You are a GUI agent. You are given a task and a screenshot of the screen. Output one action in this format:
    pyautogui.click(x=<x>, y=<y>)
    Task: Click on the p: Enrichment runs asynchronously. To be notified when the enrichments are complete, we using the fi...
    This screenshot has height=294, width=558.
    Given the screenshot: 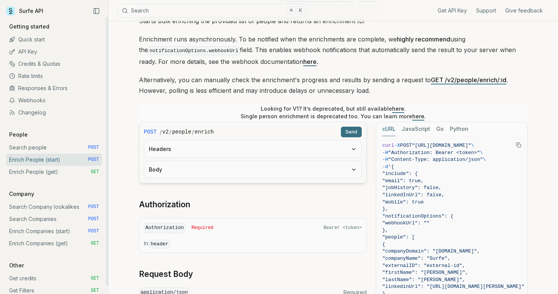 What is the action you would take?
    pyautogui.click(x=333, y=50)
    